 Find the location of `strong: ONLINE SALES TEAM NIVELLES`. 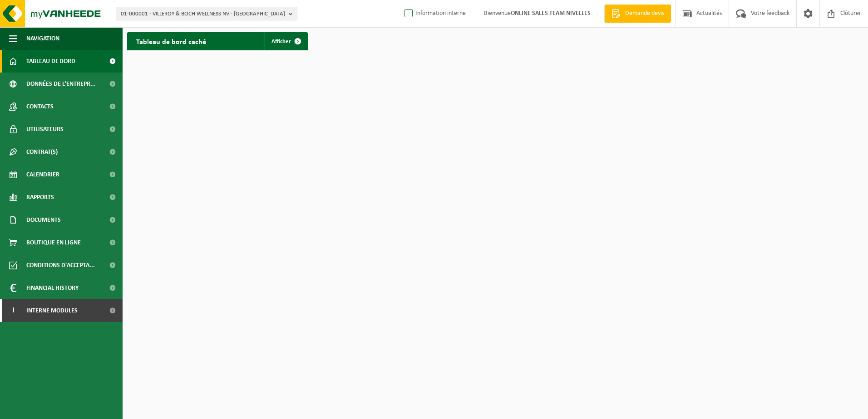

strong: ONLINE SALES TEAM NIVELLES is located at coordinates (550, 13).